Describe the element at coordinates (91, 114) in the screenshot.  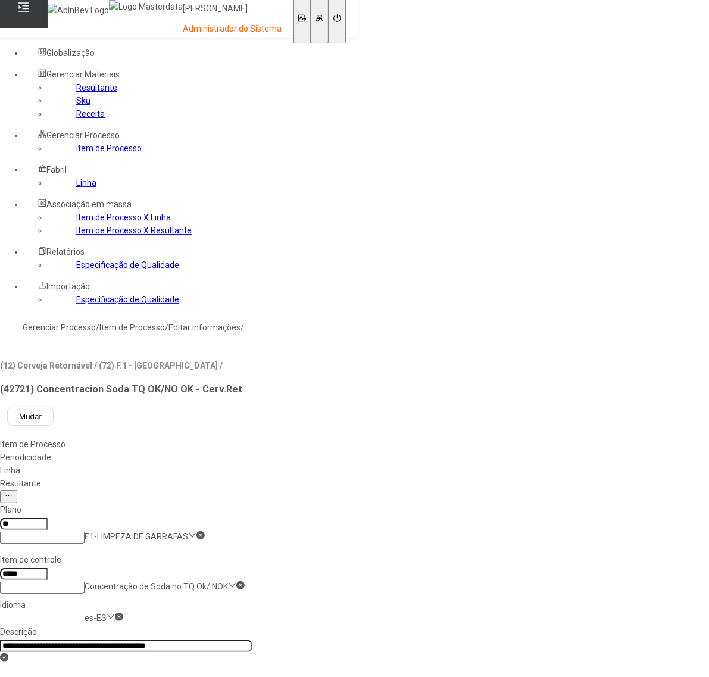
I see `a: Receita` at that location.